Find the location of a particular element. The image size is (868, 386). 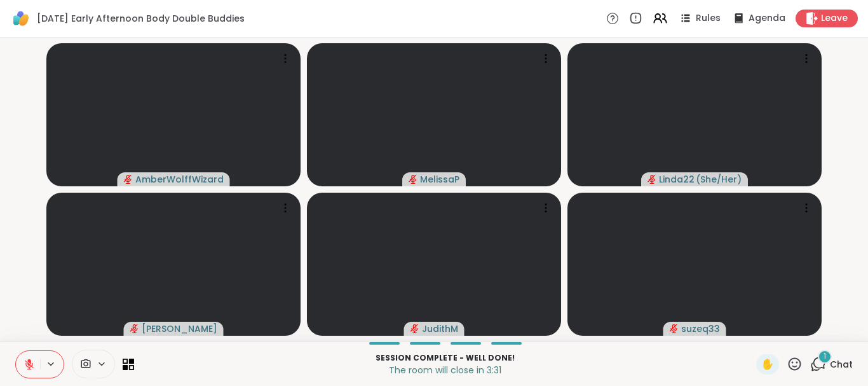

span: Chat is located at coordinates (841, 365).